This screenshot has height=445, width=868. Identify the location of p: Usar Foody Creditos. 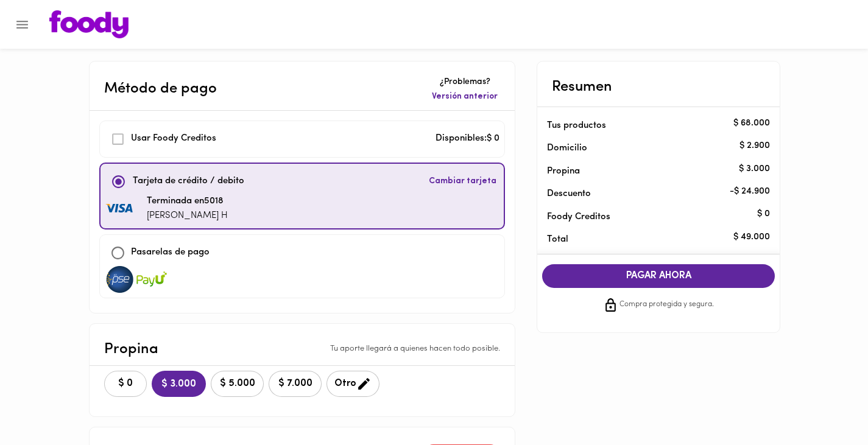
(173, 139).